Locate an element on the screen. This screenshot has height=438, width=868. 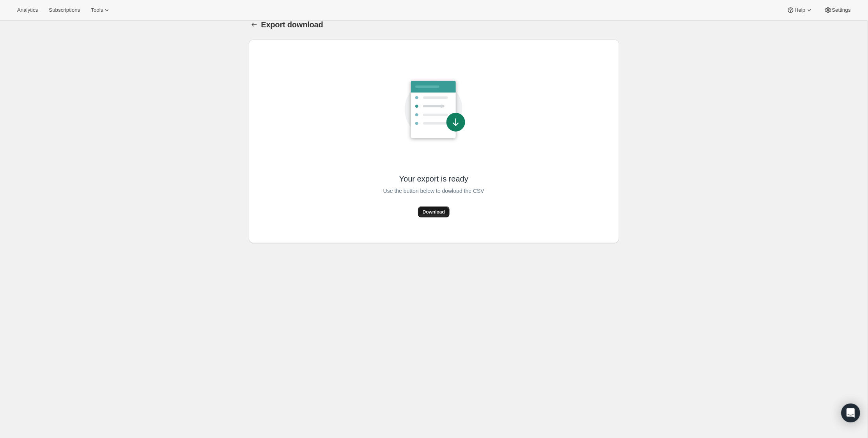
span: Your export is ready is located at coordinates (434, 178).